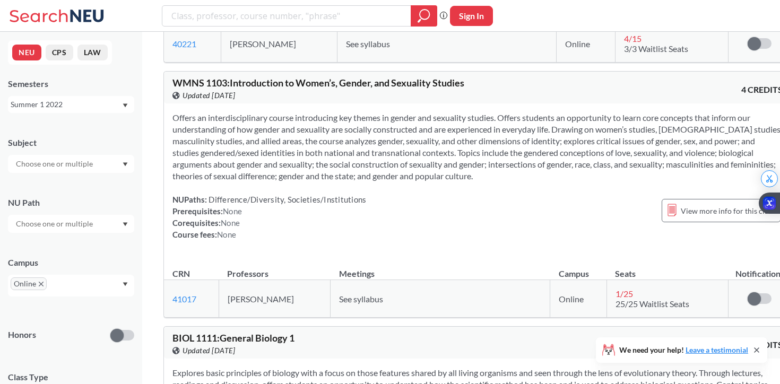 The height and width of the screenshot is (384, 780). I want to click on span: WMNS 1103 : Introduction to Women’s, Gender, and Sexuality Studies, so click(318, 83).